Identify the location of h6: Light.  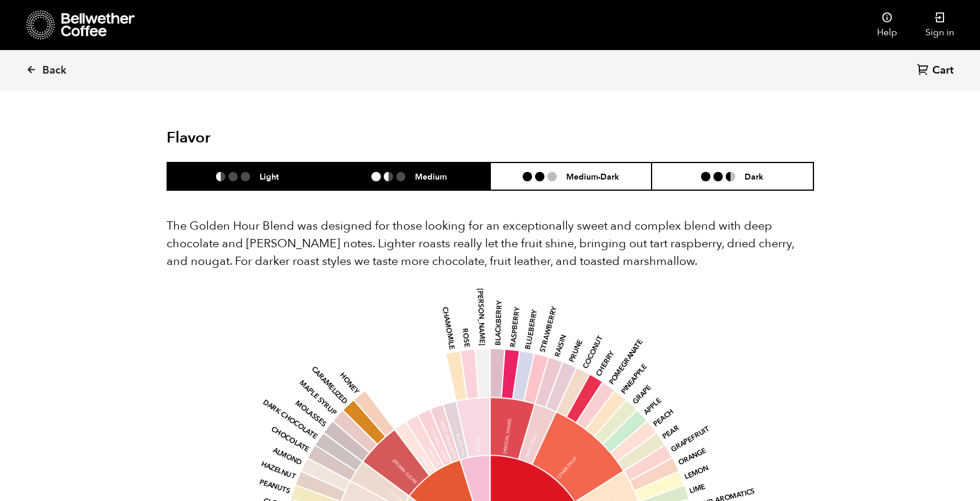
(269, 176).